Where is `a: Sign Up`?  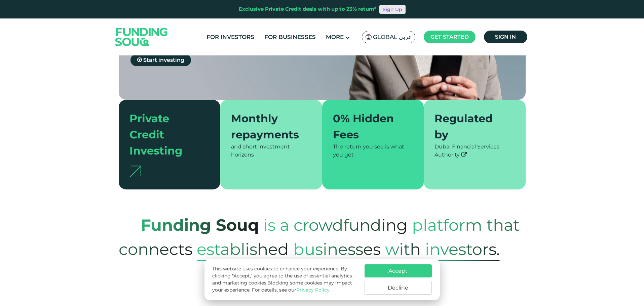 a: Sign Up is located at coordinates (392, 9).